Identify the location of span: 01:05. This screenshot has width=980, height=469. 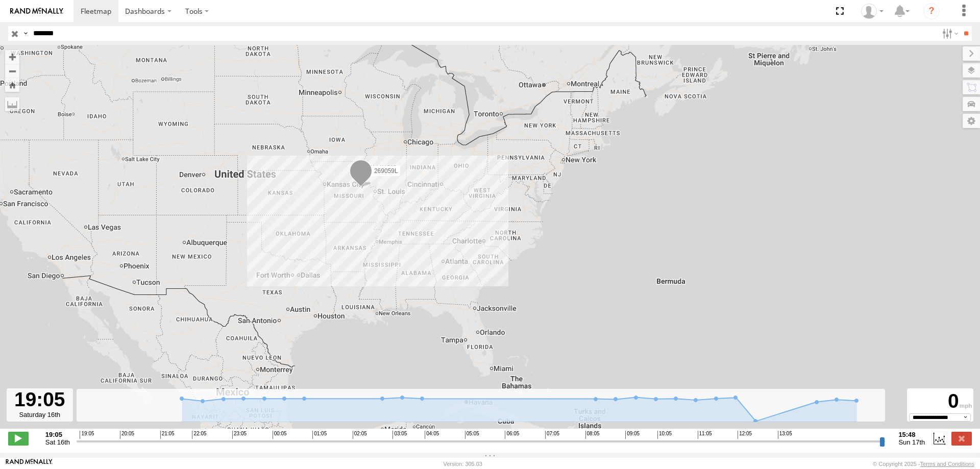
(319, 435).